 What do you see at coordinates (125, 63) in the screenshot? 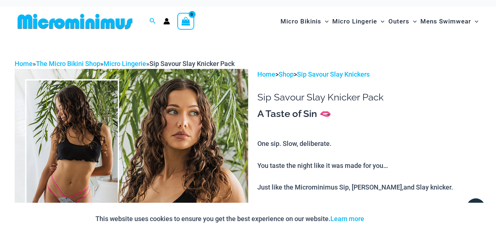
I see `a: Micro Lingerie` at bounding box center [125, 63].